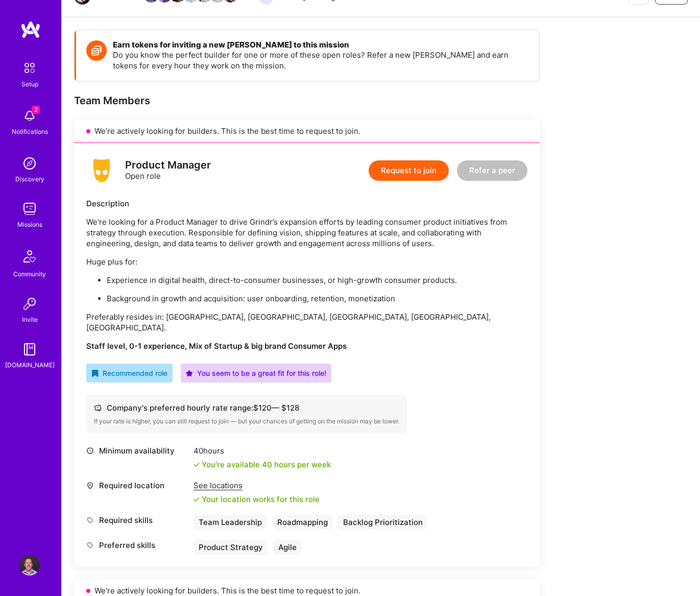 This screenshot has height=596, width=700. I want to click on div: Notifications, so click(30, 131).